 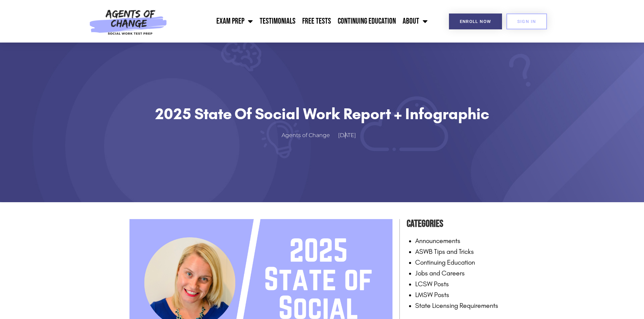 I want to click on span: SIGN IN, so click(x=527, y=21).